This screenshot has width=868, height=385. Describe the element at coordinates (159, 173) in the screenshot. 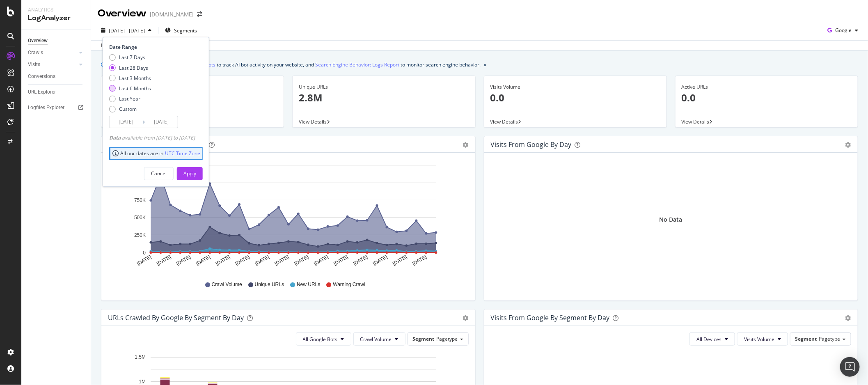

I see `div: Cancel` at that location.